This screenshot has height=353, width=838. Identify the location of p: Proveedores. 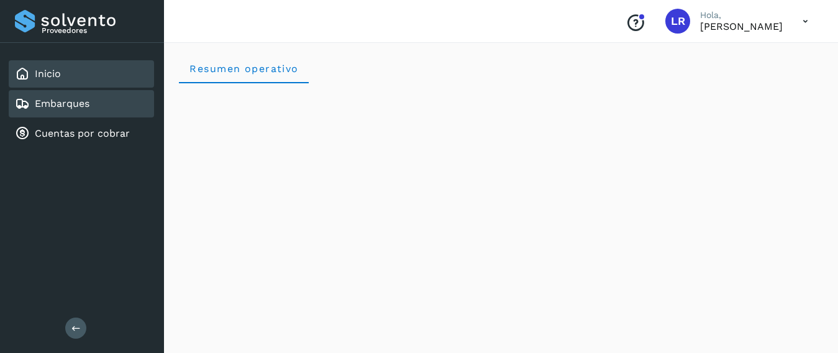
(95, 30).